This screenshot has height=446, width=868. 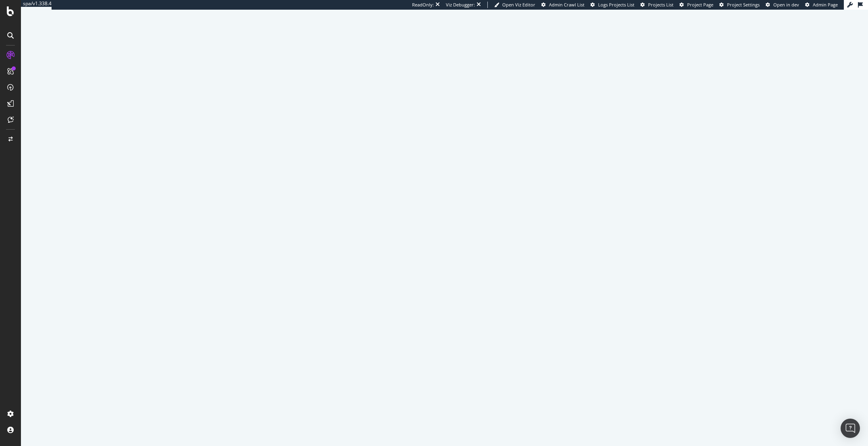 What do you see at coordinates (782, 5) in the screenshot?
I see `a: Open in dev` at bounding box center [782, 5].